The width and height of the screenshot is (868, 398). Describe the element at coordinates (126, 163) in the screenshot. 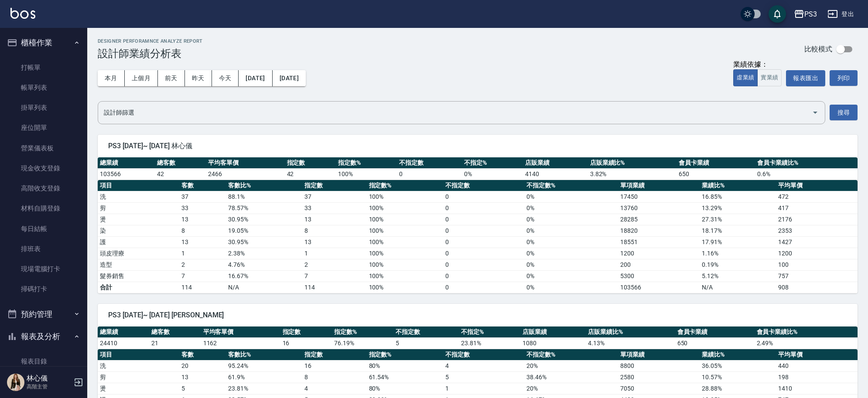

I see `th: 總業績` at that location.